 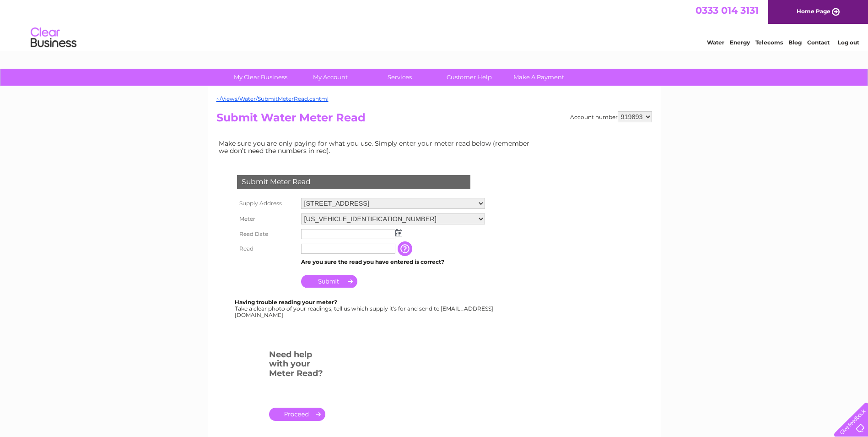 What do you see at coordinates (399, 77) in the screenshot?
I see `a: Services` at bounding box center [399, 77].